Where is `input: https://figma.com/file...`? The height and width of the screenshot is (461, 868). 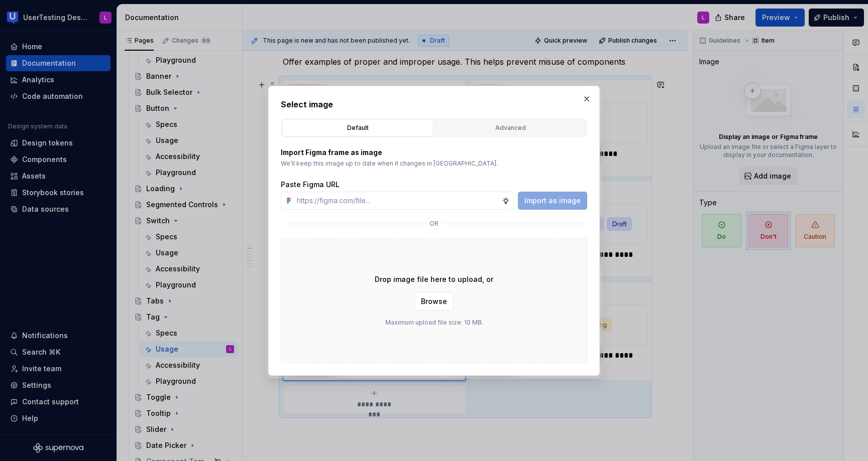 input: https://figma.com/file... is located at coordinates (397, 200).